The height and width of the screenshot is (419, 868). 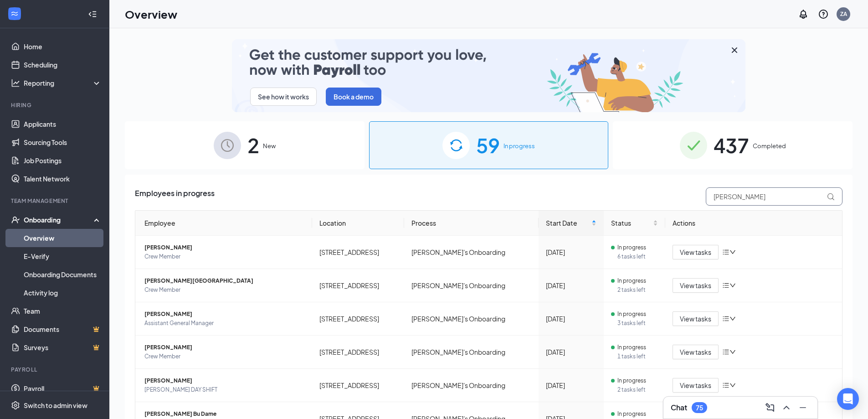 What do you see at coordinates (55, 369) in the screenshot?
I see `div: Payroll` at bounding box center [55, 369].